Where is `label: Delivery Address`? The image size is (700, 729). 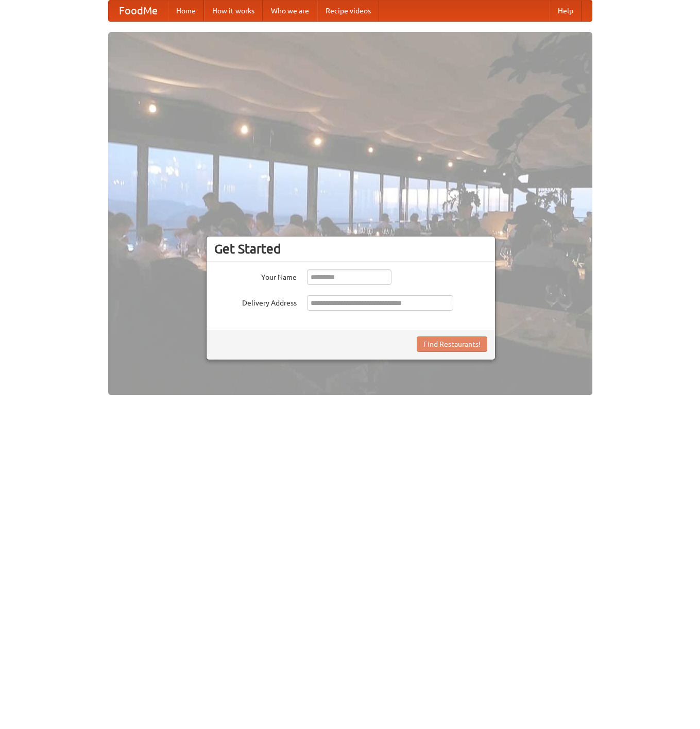 label: Delivery Address is located at coordinates (255, 302).